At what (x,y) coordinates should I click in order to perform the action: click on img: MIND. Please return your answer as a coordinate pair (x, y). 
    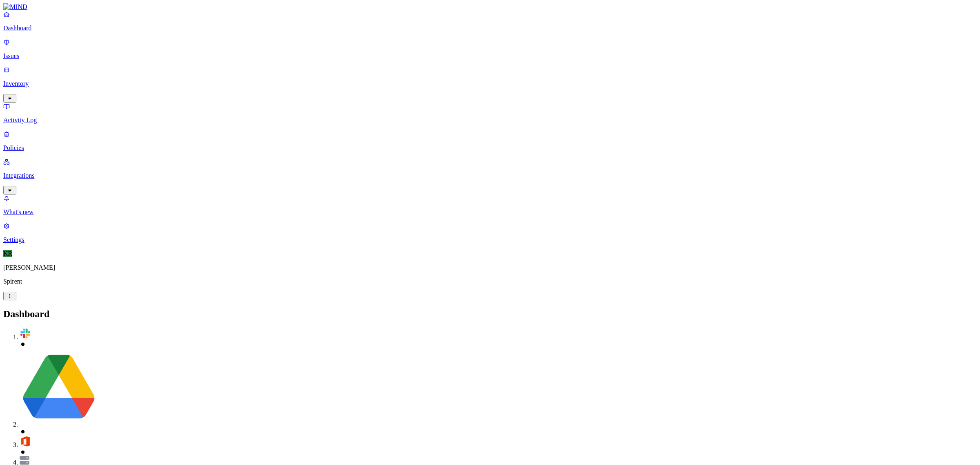
    Looking at the image, I should click on (15, 7).